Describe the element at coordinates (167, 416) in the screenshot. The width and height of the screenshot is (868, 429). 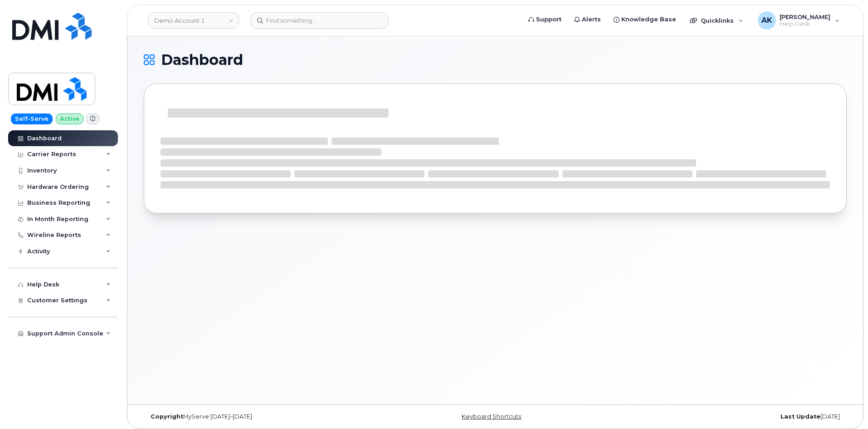
I see `strong: Copyright` at that location.